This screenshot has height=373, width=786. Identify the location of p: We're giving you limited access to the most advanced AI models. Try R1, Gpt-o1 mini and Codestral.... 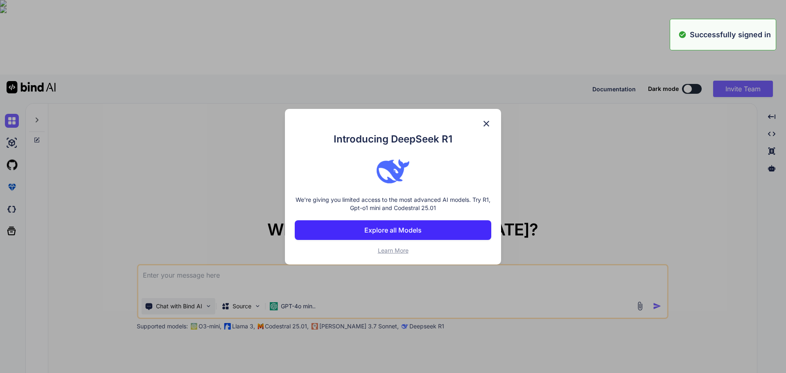
(393, 204).